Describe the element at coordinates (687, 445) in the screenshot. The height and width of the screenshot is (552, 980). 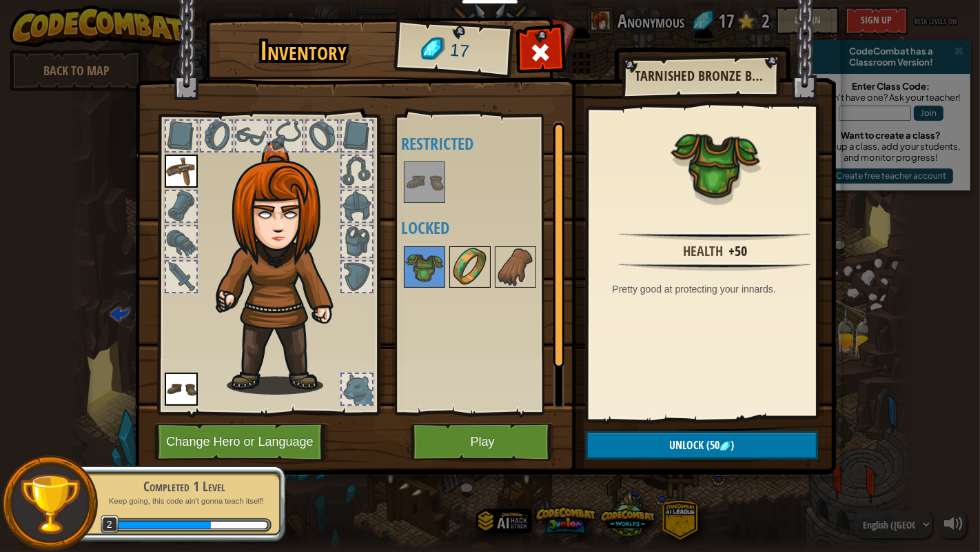
I see `span: Unlock` at that location.